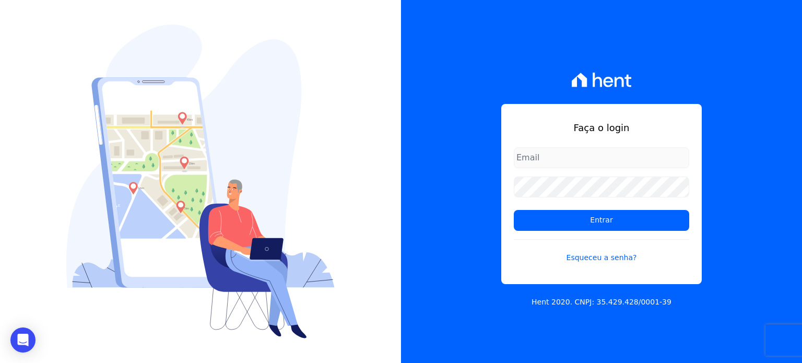 This screenshot has width=802, height=363. What do you see at coordinates (602, 127) in the screenshot?
I see `h1: Faça o login` at bounding box center [602, 127].